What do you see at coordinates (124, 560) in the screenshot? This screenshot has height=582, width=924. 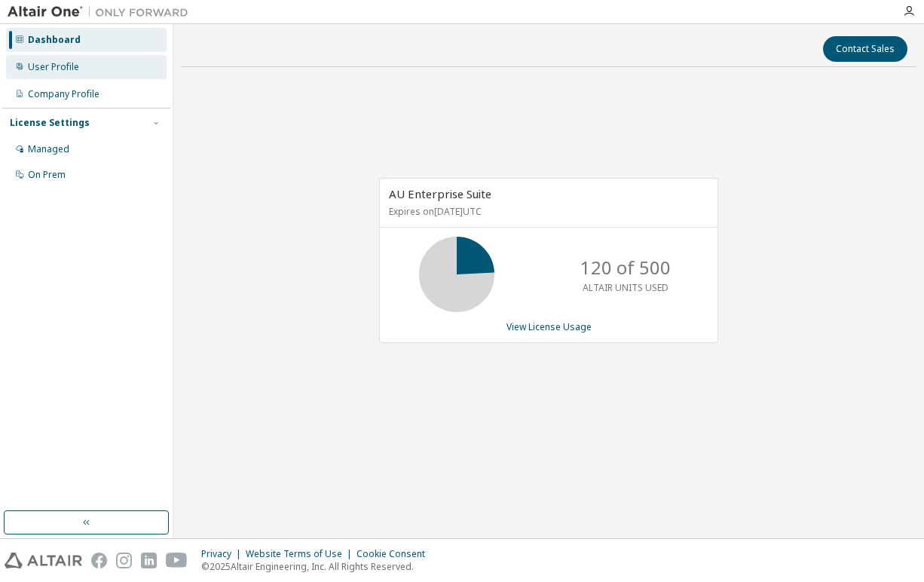 I see `img: instagram.svg` at bounding box center [124, 560].